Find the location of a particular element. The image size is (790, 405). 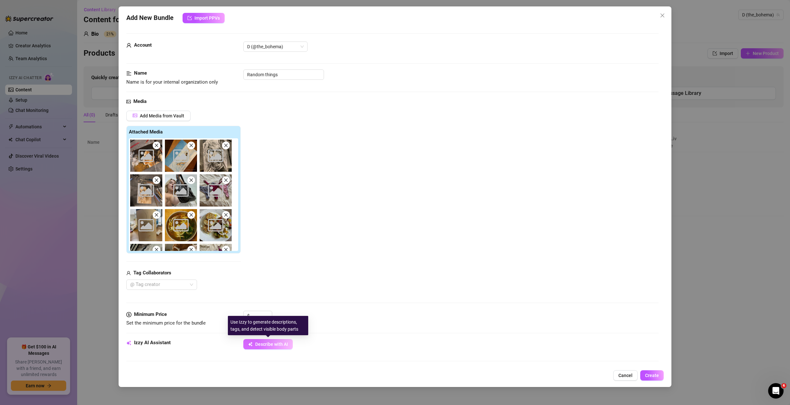

span: Name is for your internal organization only is located at coordinates (172, 82).